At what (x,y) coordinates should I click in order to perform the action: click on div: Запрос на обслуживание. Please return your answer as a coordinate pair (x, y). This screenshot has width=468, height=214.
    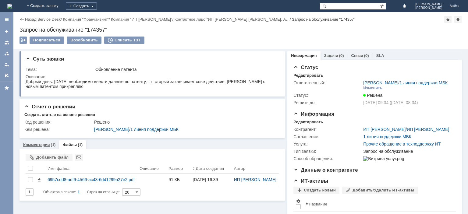
    Looking at the image, I should click on (408, 151).